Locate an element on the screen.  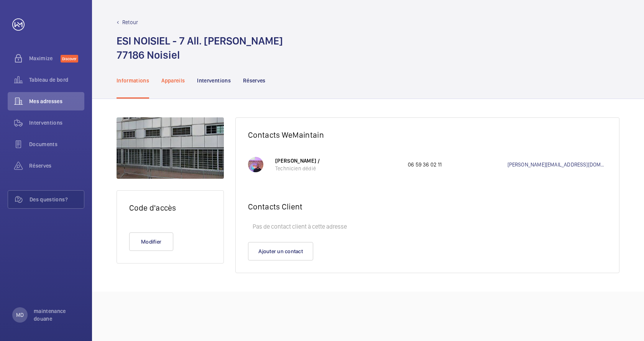
button: Modifier is located at coordinates (151, 241).